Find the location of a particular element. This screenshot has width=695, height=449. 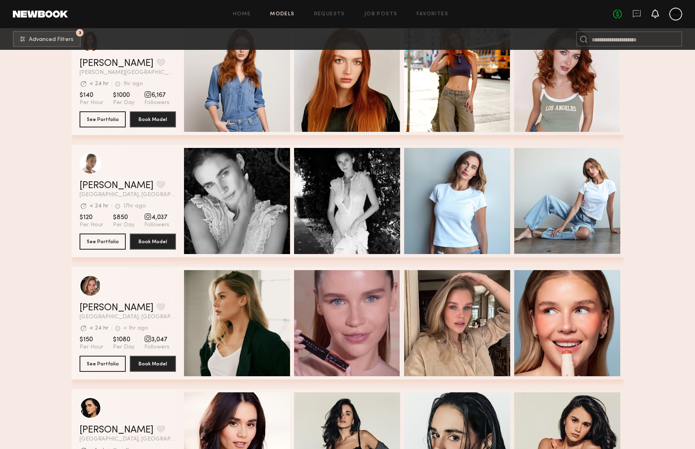

span: 6,167 is located at coordinates (157, 95).